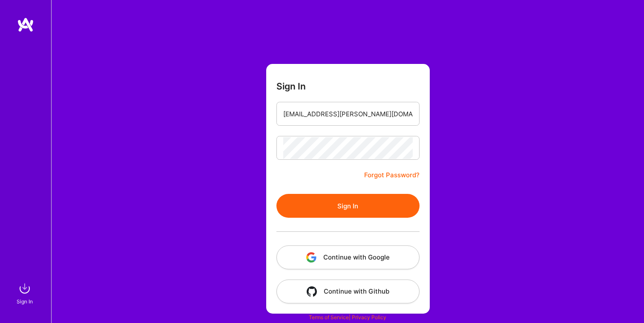  I want to click on a: Terms of Service, so click(329, 317).